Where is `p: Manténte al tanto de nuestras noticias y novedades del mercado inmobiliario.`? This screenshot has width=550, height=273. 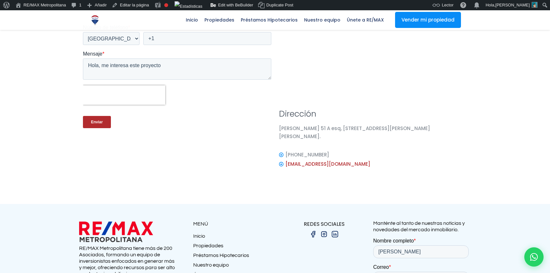
p: Manténte al tanto de nuestras noticias y novedades del mercado inmobiliario. is located at coordinates (422, 227).